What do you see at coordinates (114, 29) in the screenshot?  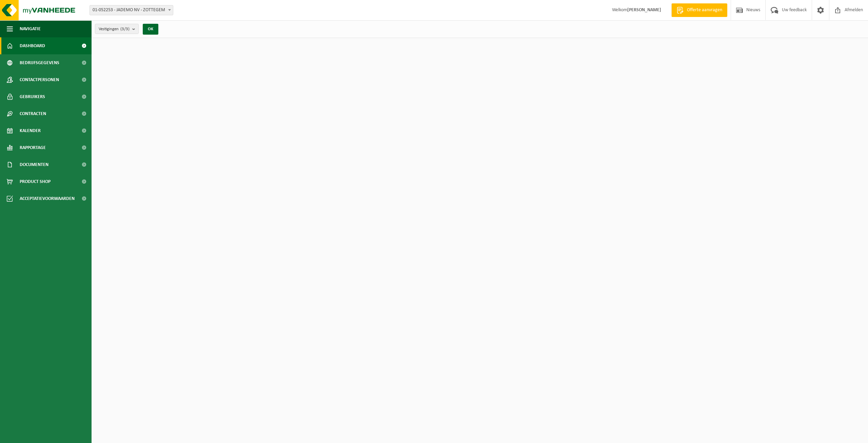 I see `span: Vestigingen` at bounding box center [114, 29].